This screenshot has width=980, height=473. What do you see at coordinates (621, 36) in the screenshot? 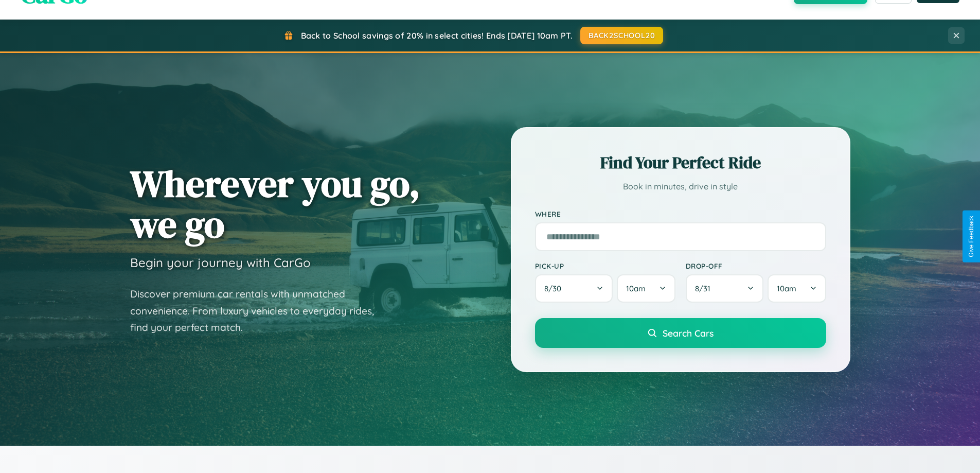
I see `button: BACK2SCHOOL20` at bounding box center [621, 36].